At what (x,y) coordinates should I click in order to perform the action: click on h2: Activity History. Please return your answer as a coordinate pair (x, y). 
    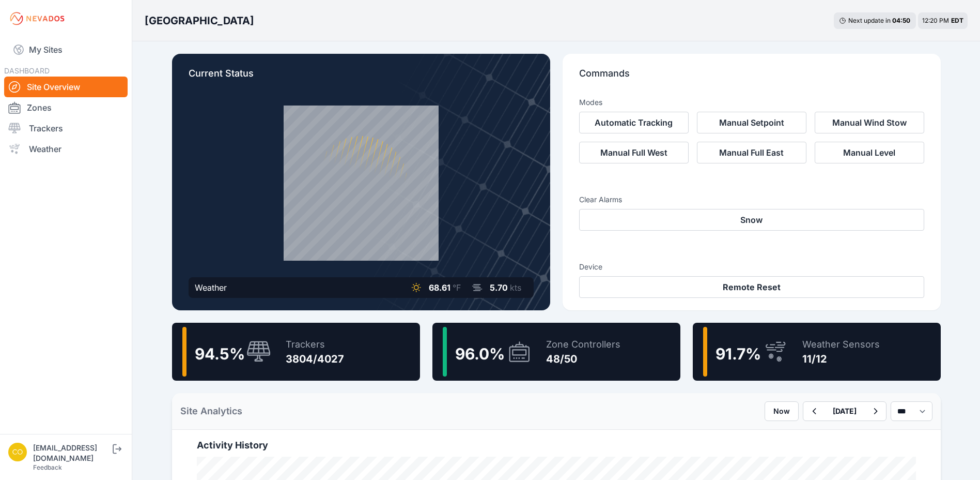
    Looking at the image, I should click on (556, 445).